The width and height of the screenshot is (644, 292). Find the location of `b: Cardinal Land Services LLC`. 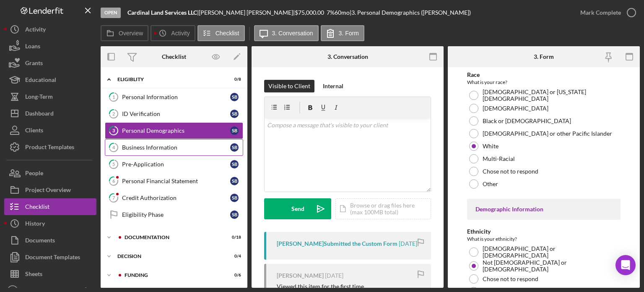

b: Cardinal Land Services LLC is located at coordinates (162, 12).